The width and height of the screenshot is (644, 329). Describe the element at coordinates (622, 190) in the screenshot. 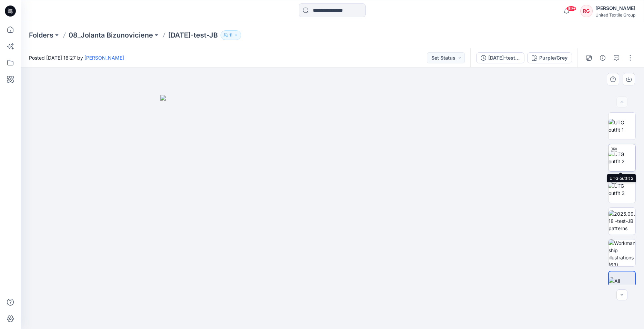

I see `img: UTG outfit 3` at that location.